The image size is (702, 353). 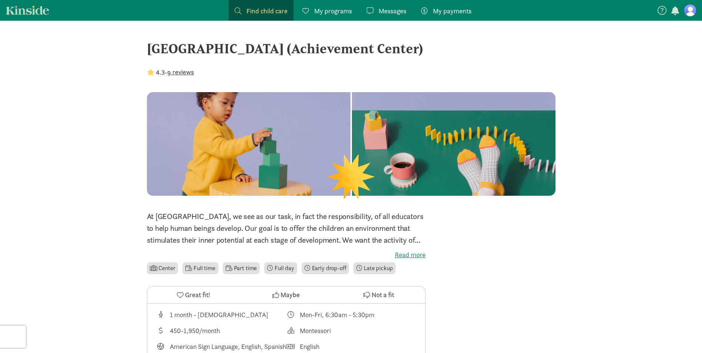 What do you see at coordinates (228, 346) in the screenshot?
I see `div: American Sign Language, English, Spanish` at bounding box center [228, 346].